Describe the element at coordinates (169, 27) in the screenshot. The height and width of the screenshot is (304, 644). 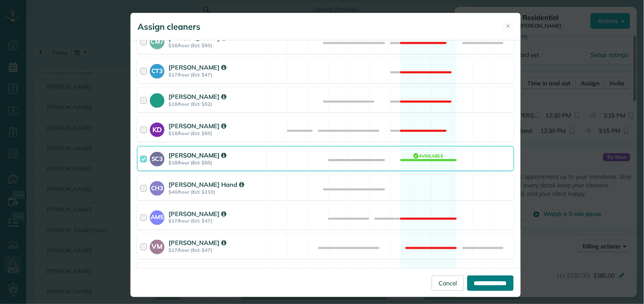
I see `h5: Assign cleaners` at that location.